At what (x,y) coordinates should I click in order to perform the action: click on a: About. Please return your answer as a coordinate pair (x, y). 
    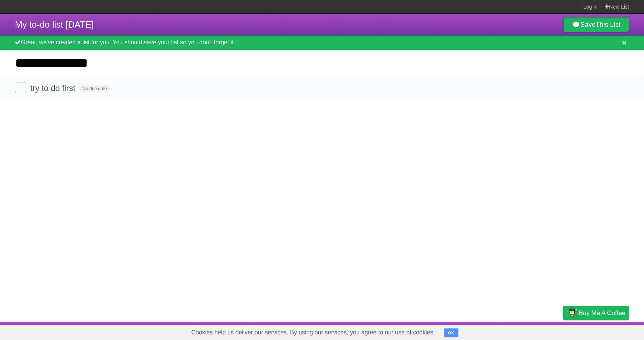
    Looking at the image, I should click on (472, 330).